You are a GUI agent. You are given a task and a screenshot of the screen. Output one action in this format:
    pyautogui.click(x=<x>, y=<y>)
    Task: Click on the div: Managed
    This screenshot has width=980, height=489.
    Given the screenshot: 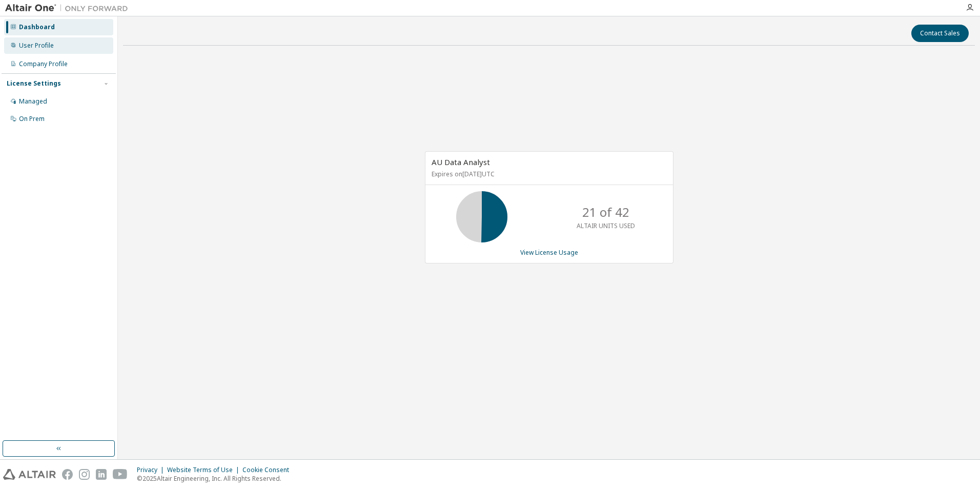 What is the action you would take?
    pyautogui.click(x=33, y=101)
    